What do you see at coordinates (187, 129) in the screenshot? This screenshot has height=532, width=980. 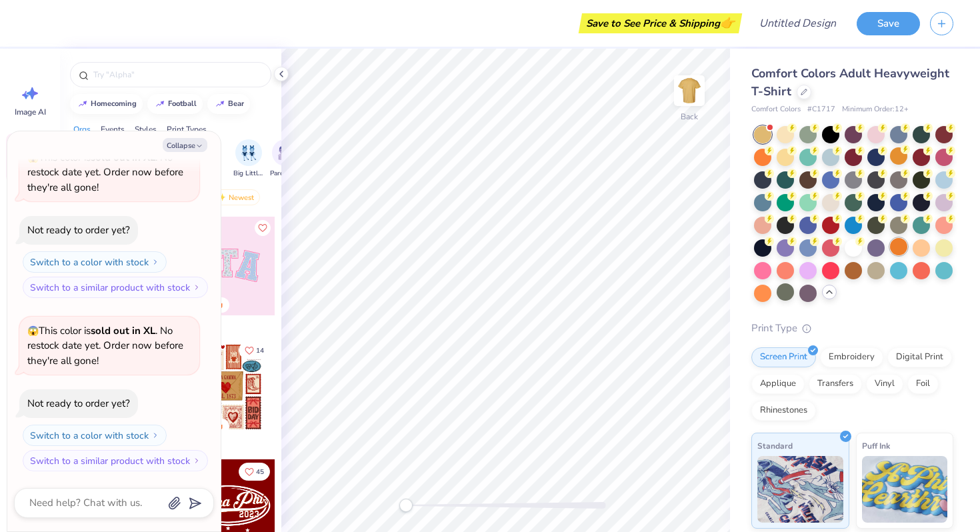 I see `div: Print Types` at bounding box center [187, 129].